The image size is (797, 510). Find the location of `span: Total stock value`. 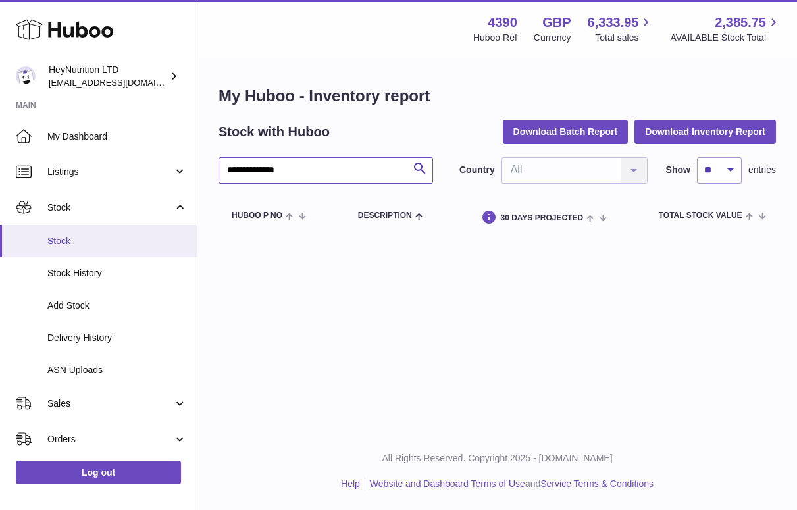

span: Total stock value is located at coordinates (700, 215).